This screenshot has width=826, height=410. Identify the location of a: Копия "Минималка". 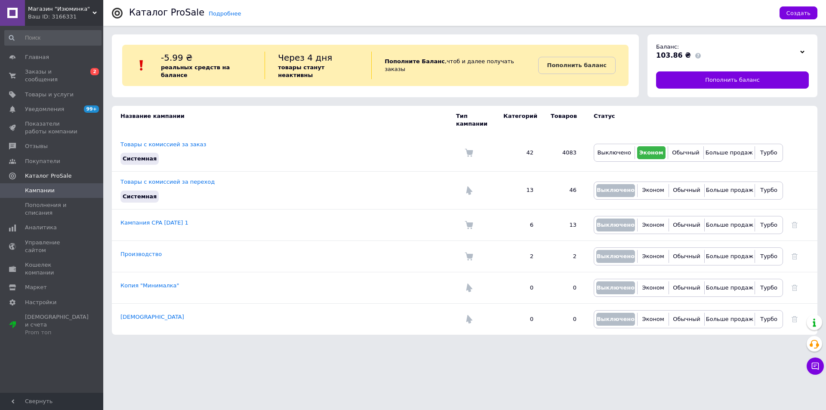
(150, 285).